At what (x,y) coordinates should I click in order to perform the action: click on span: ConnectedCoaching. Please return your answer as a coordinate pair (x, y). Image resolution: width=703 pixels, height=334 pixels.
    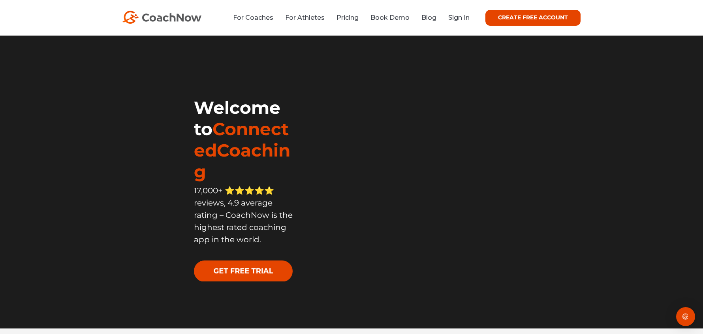
    Looking at the image, I should click on (242, 150).